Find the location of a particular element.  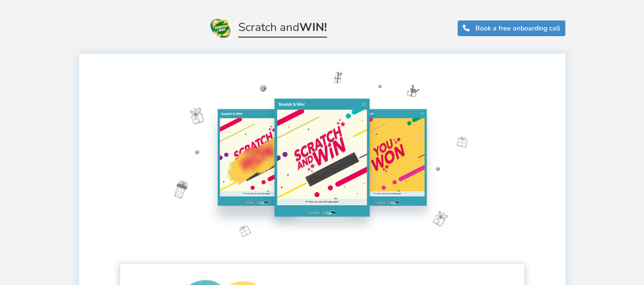

a: Book a free onboarding call is located at coordinates (511, 28).